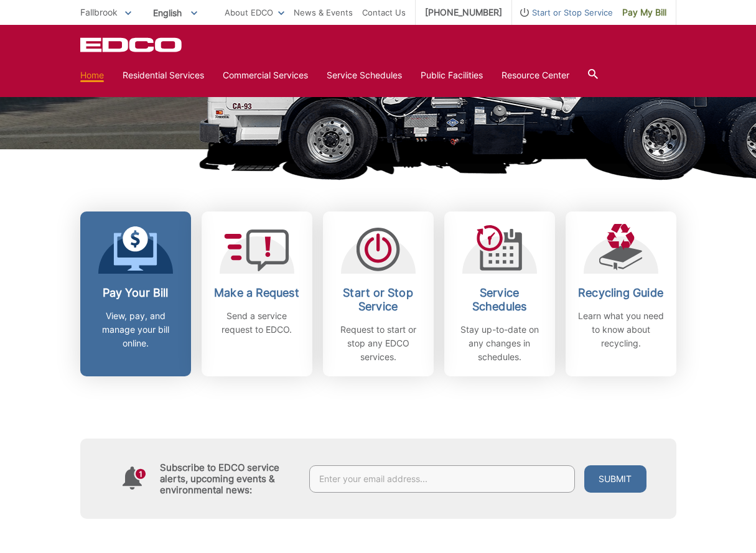 This screenshot has height=553, width=756. I want to click on p: Send a service request to EDCO., so click(257, 323).